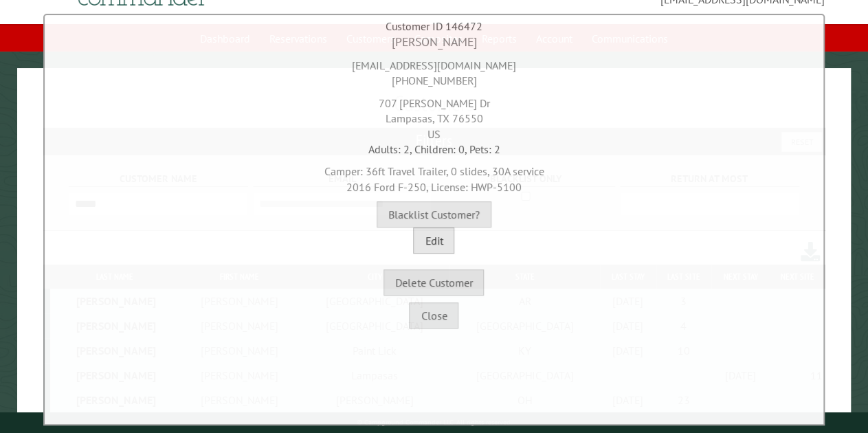 The image size is (868, 433). What do you see at coordinates (434, 241) in the screenshot?
I see `button: Edit` at bounding box center [434, 241].